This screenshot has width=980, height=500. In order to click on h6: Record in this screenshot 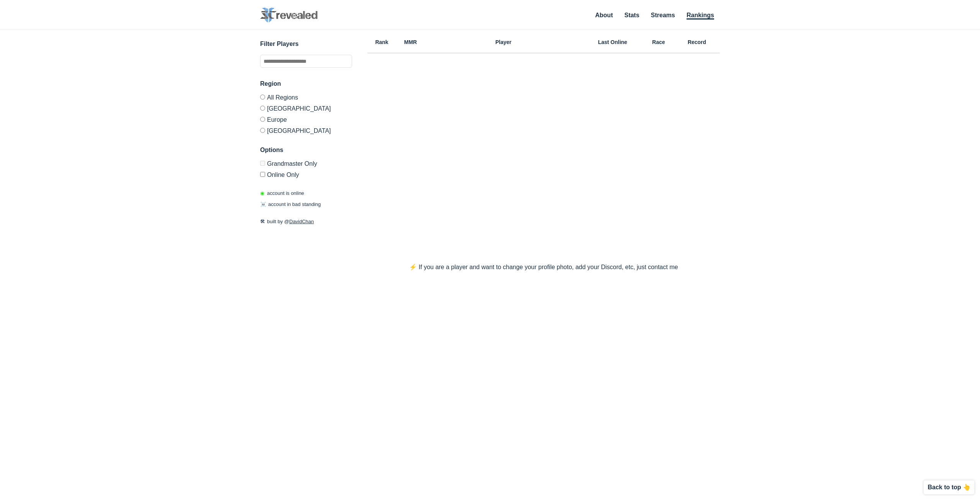, I will do `click(697, 42)`.